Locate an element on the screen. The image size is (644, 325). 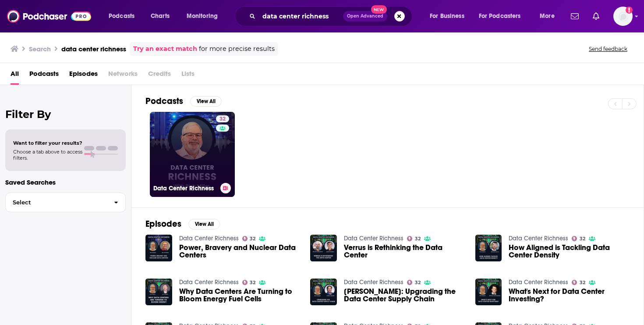
span: Why Data Centers Are Turning to Bloom Energy Fuel Cells is located at coordinates (240, 295).